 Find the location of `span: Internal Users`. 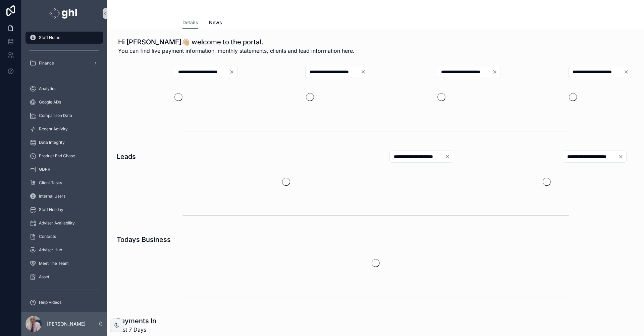

span: Internal Users is located at coordinates (52, 196).